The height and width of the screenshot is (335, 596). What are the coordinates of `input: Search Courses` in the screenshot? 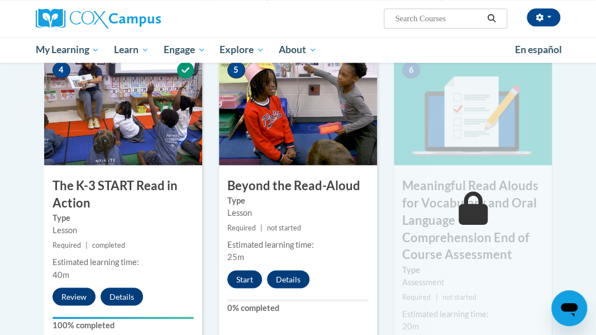 It's located at (438, 18).